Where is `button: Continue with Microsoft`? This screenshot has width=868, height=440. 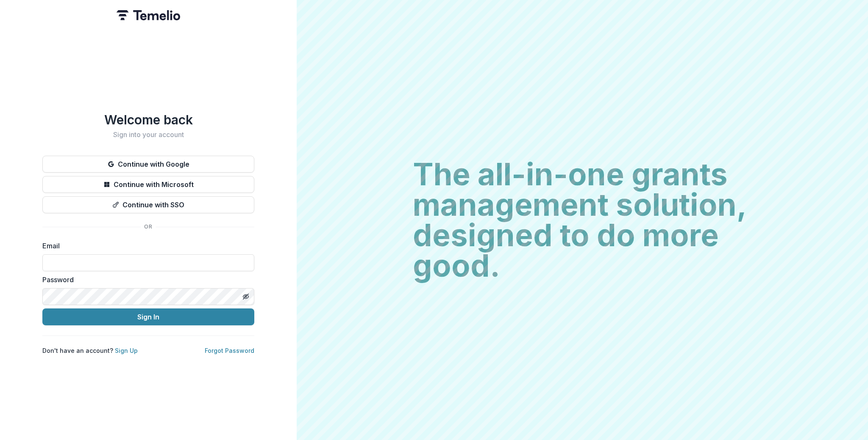 button: Continue with Microsoft is located at coordinates (149, 184).